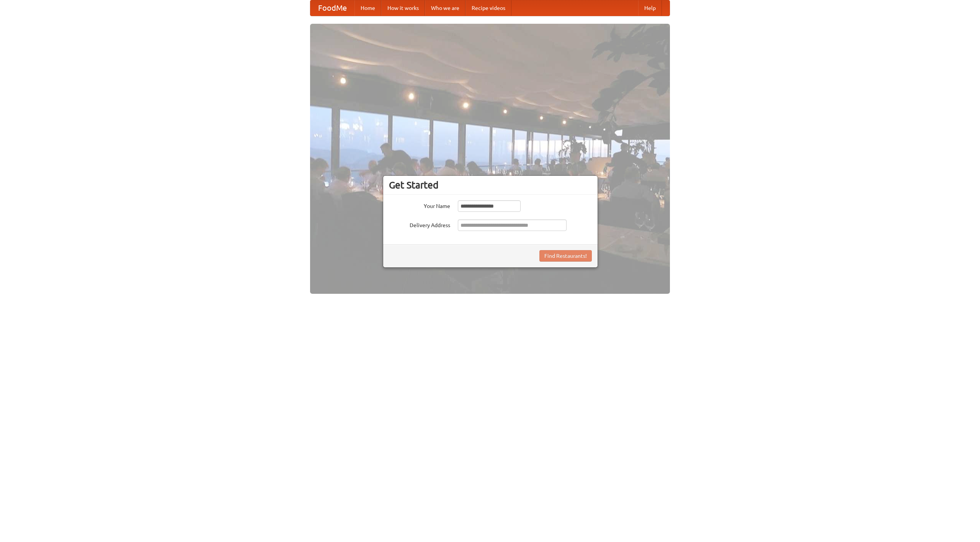 The image size is (980, 542). I want to click on a: Help, so click(650, 8).